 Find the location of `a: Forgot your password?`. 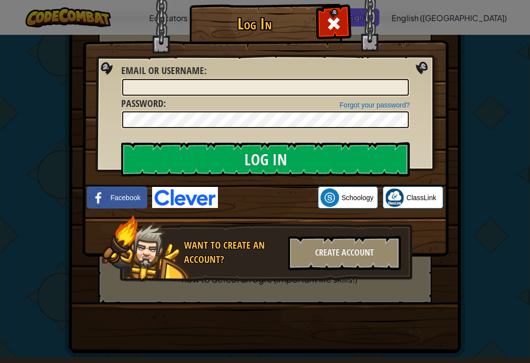

a: Forgot your password? is located at coordinates (374, 105).